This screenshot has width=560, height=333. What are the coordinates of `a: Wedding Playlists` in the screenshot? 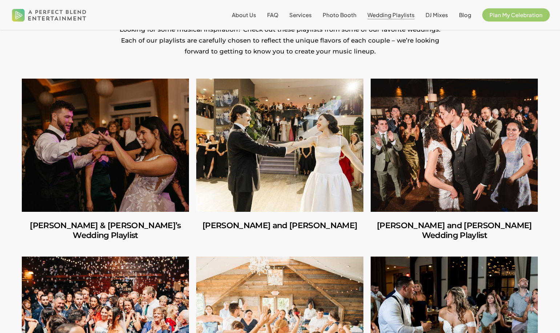 It's located at (391, 15).